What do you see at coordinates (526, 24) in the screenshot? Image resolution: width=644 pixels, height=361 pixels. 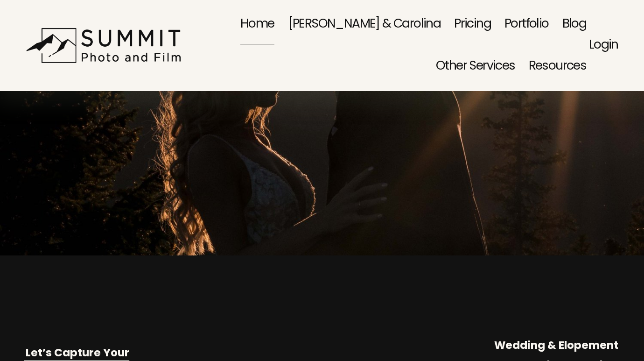 I see `a: Portfolio` at bounding box center [526, 24].